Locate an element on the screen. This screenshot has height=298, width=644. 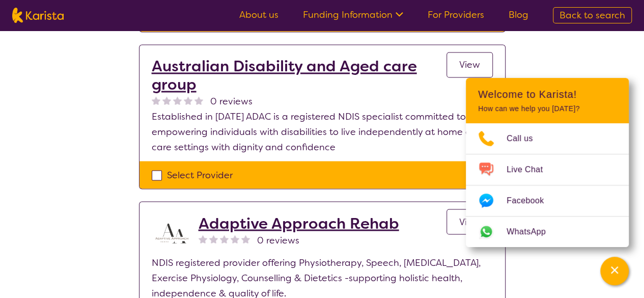
img: dwludtgzptbpute3xesv.png is located at coordinates (172, 234).